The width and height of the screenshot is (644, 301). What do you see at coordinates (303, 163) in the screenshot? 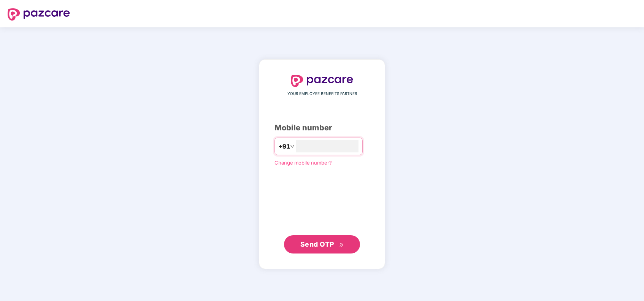
I see `a: Change mobile number?` at bounding box center [303, 163].